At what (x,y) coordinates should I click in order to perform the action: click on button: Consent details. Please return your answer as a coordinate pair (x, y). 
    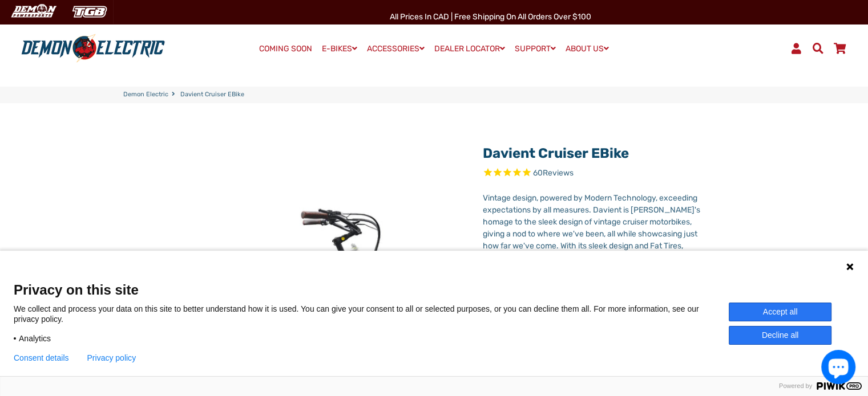
    Looking at the image, I should click on (41, 358).